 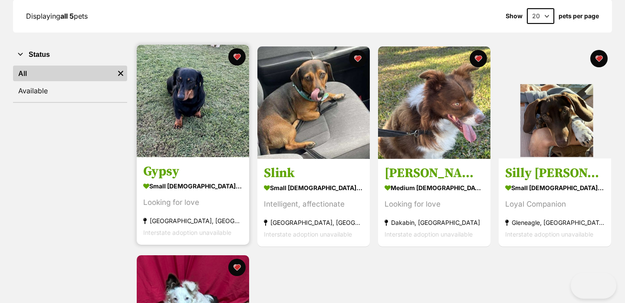 What do you see at coordinates (121, 73) in the screenshot?
I see `a: Remove filter` at bounding box center [121, 73].